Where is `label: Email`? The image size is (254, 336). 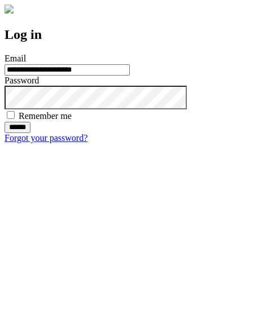 label: Email is located at coordinates (15, 58).